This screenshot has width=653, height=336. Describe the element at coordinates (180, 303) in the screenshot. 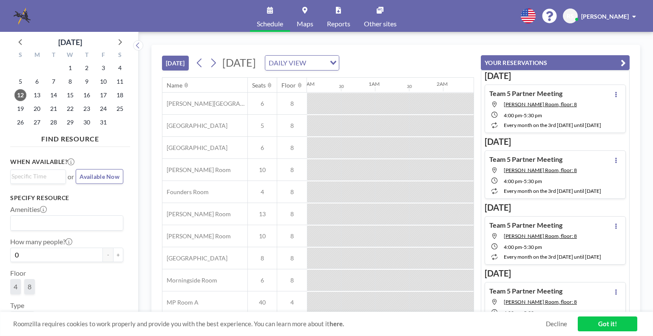

I see `span: MP Room A` at that location.